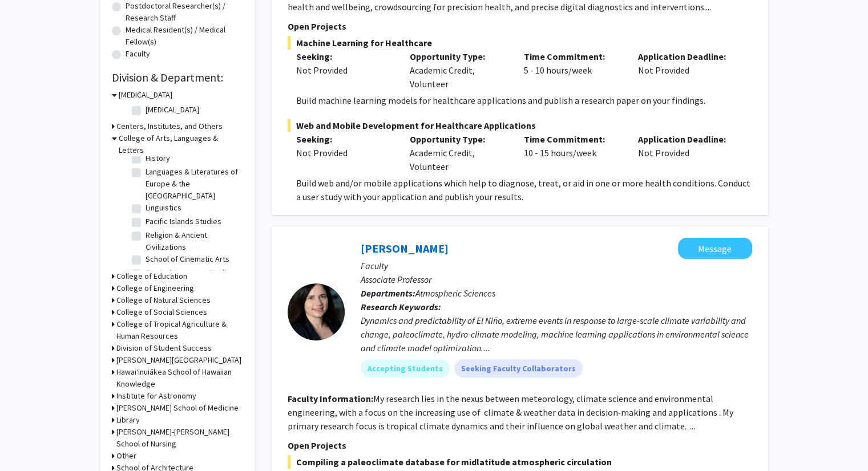  I want to click on h2: Division & Department:, so click(177, 77).